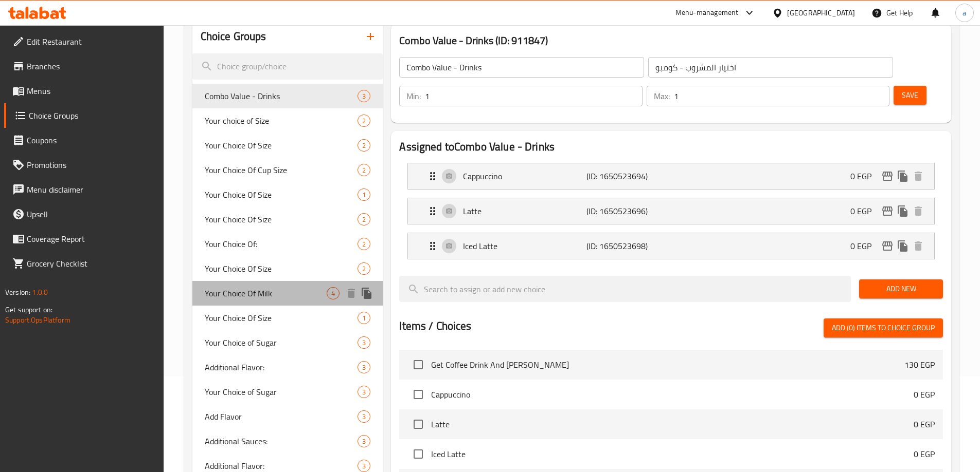 This screenshot has width=980, height=472. I want to click on span: Add (0) items to choice group, so click(883, 328).